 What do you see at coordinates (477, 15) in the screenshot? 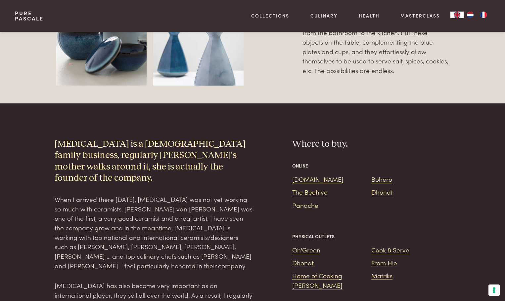
I see `ul: Language list` at bounding box center [477, 15].